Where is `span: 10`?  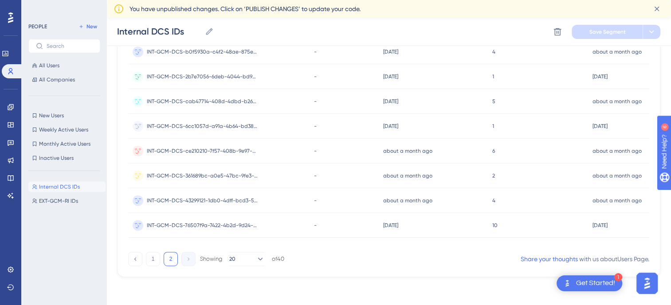 span: 10 is located at coordinates (495, 226).